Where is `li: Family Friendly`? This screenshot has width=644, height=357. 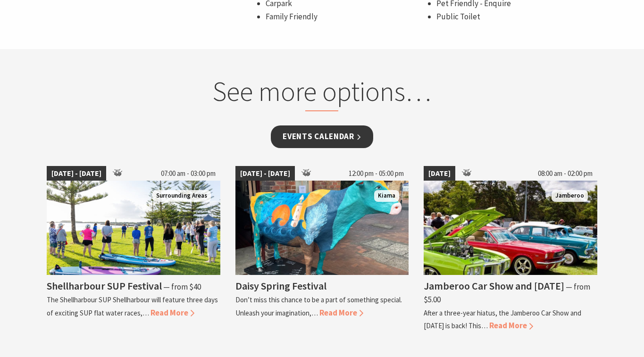 li: Family Friendly is located at coordinates (346, 16).